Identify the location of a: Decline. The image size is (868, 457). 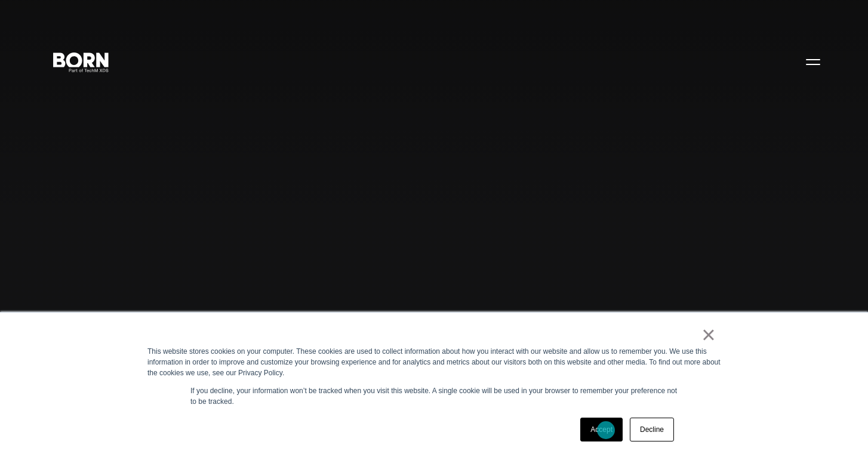
(652, 430).